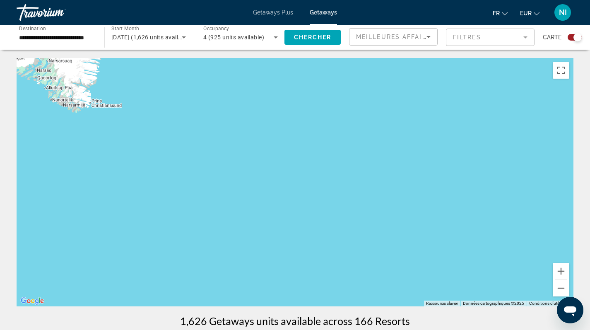  What do you see at coordinates (313, 37) in the screenshot?
I see `span: Chercher` at bounding box center [313, 37].